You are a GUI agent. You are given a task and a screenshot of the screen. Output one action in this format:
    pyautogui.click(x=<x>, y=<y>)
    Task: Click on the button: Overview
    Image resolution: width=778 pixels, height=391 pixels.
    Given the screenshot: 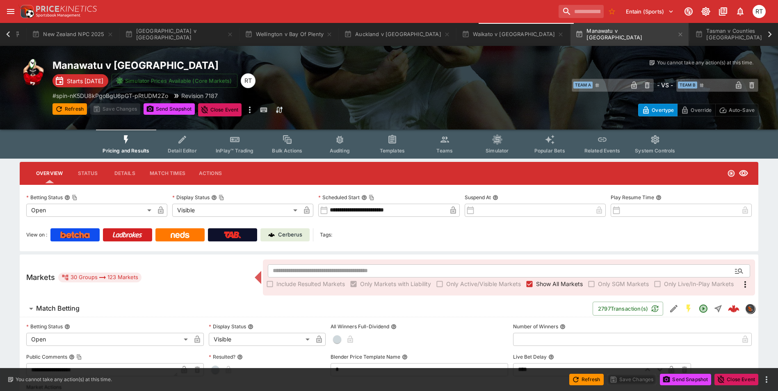 What is the action you would take?
    pyautogui.click(x=49, y=173)
    